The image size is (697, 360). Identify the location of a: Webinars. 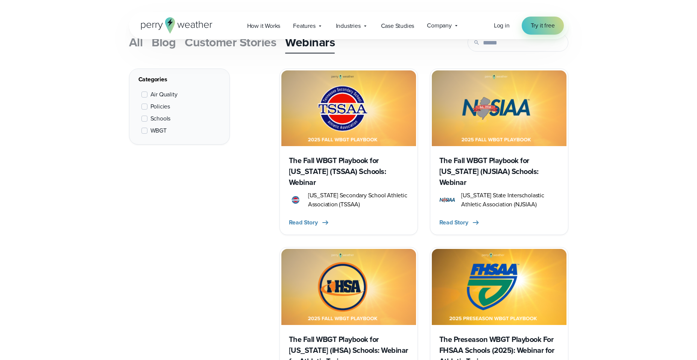
(310, 42).